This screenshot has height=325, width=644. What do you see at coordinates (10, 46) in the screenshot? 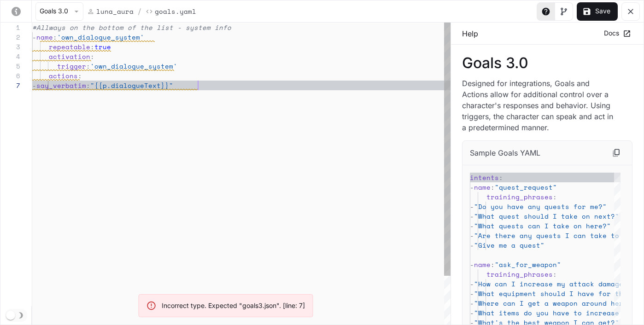
I see `div: 3` at bounding box center [10, 46].